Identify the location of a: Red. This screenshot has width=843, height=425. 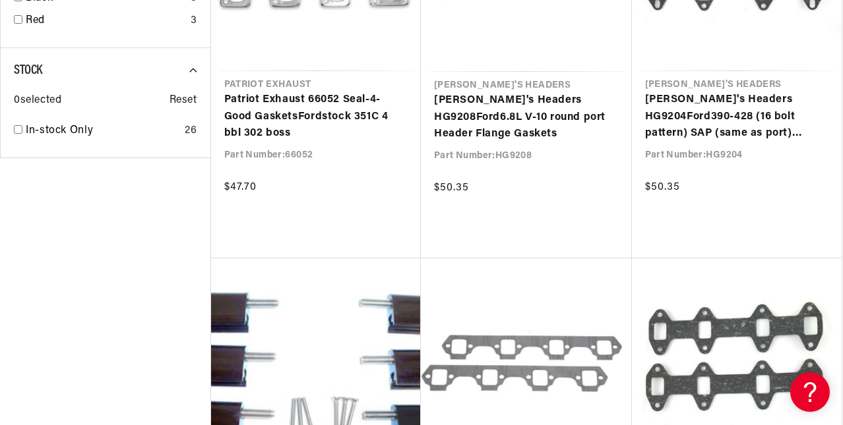
(106, 21).